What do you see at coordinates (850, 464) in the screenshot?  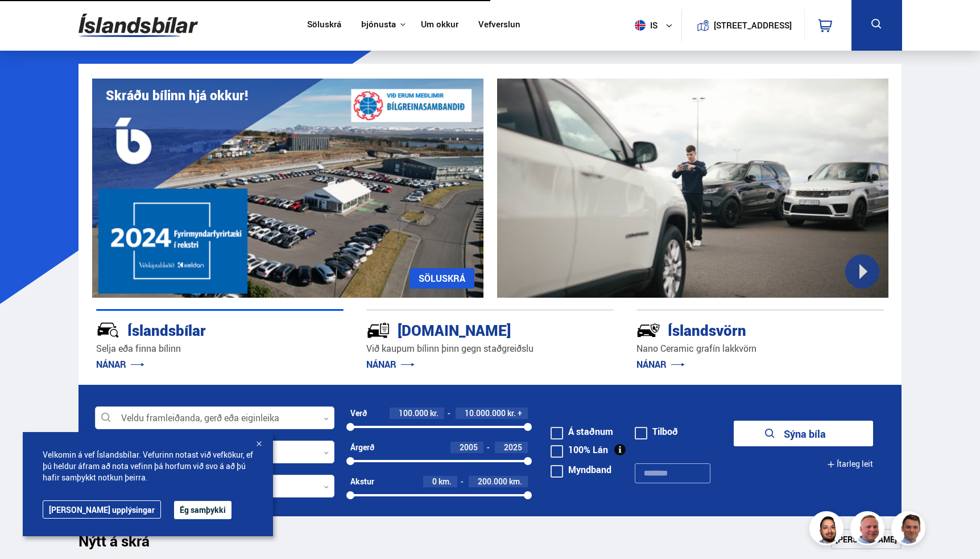 I see `button: Ítarleg leit` at bounding box center [850, 464].